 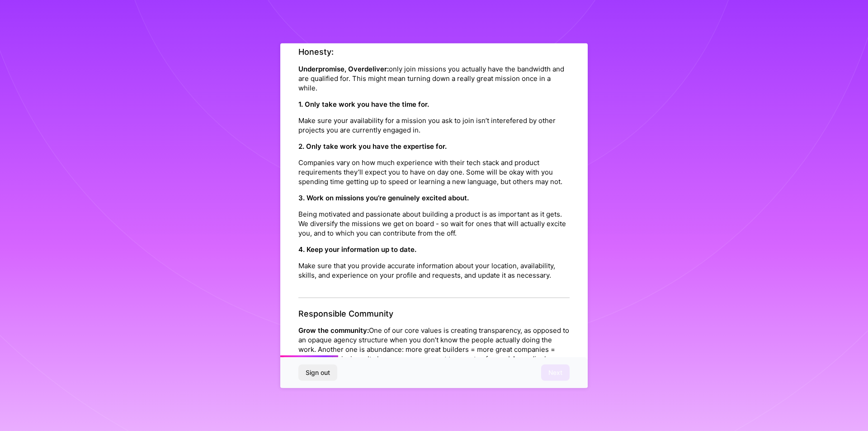 I want to click on h4: Responsible Community, so click(x=434, y=314).